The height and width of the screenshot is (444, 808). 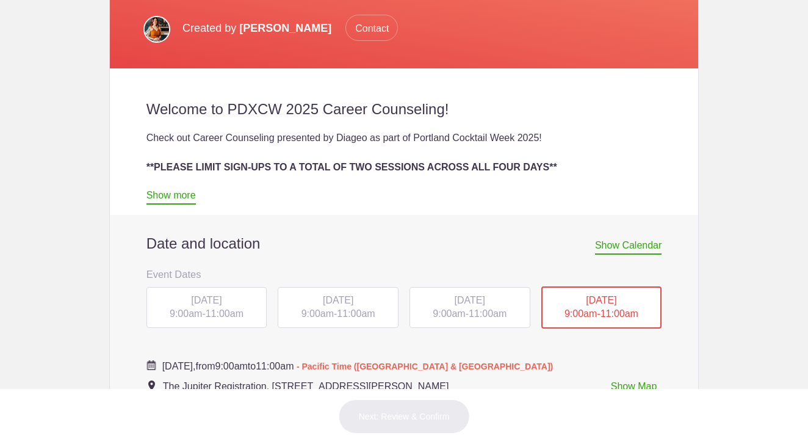 I want to click on img: Headshot 2023.1, so click(x=157, y=29).